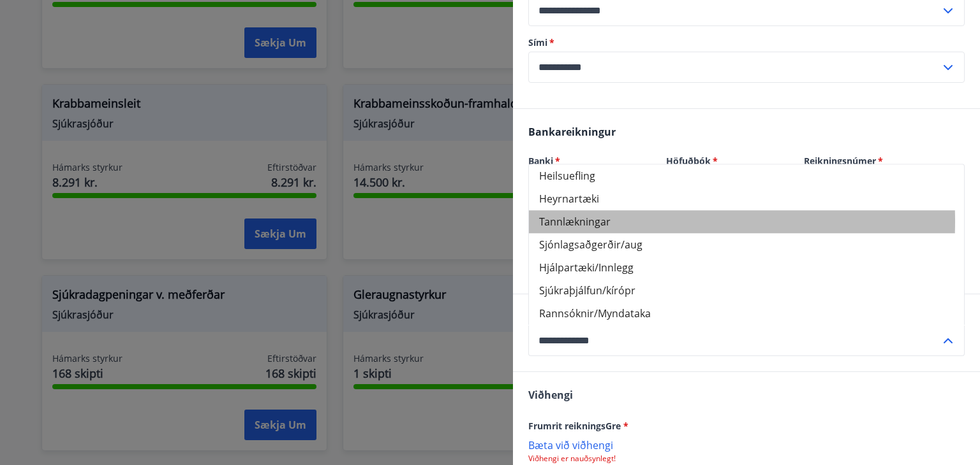  I want to click on label: Sími, so click(747, 43).